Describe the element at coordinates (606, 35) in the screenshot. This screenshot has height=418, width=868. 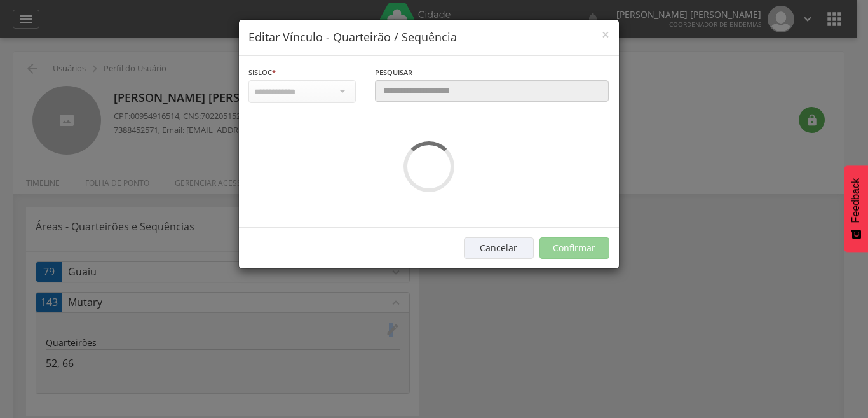
I see `button: Close` at that location.